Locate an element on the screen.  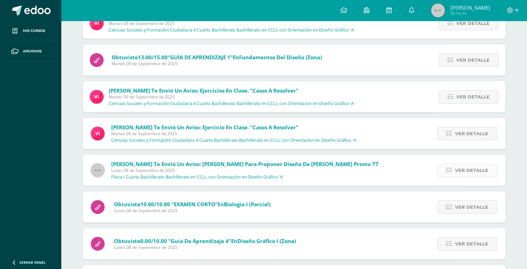
span: 13.00/15.00 is located at coordinates (153, 57).